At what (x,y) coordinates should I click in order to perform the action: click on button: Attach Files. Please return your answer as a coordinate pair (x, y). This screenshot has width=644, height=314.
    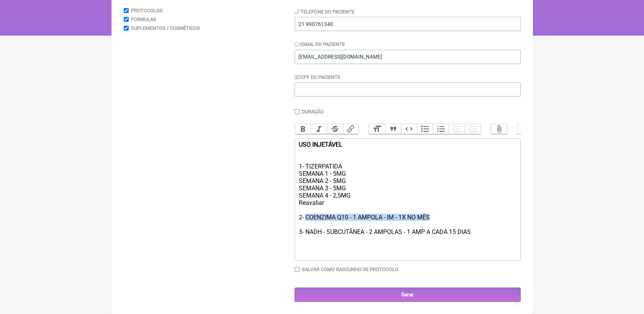
    Looking at the image, I should click on (499, 129).